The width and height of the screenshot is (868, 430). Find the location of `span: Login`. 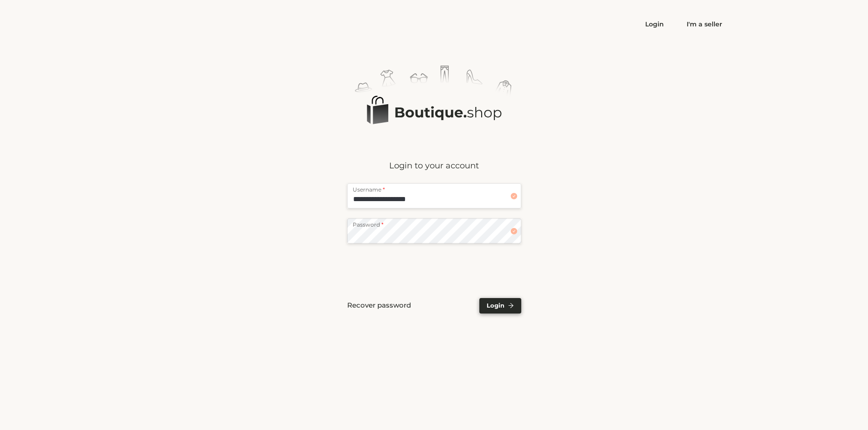

span: Login is located at coordinates (495, 306).